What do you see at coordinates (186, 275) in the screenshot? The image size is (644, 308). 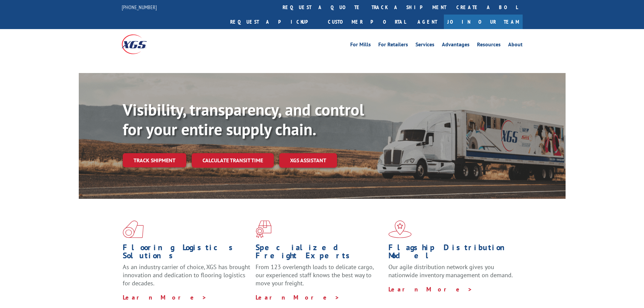 I see `span: As an industry carrier of choice, XGS has brought innovation and dedication to flooring logistics...` at bounding box center [186, 275].